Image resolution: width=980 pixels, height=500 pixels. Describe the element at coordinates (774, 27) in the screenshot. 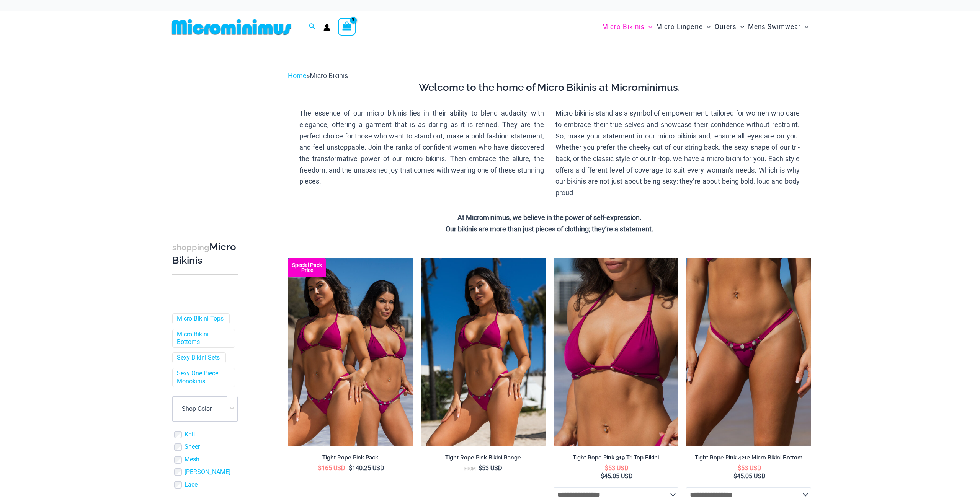

I see `span: Mens Swimwear` at that location.